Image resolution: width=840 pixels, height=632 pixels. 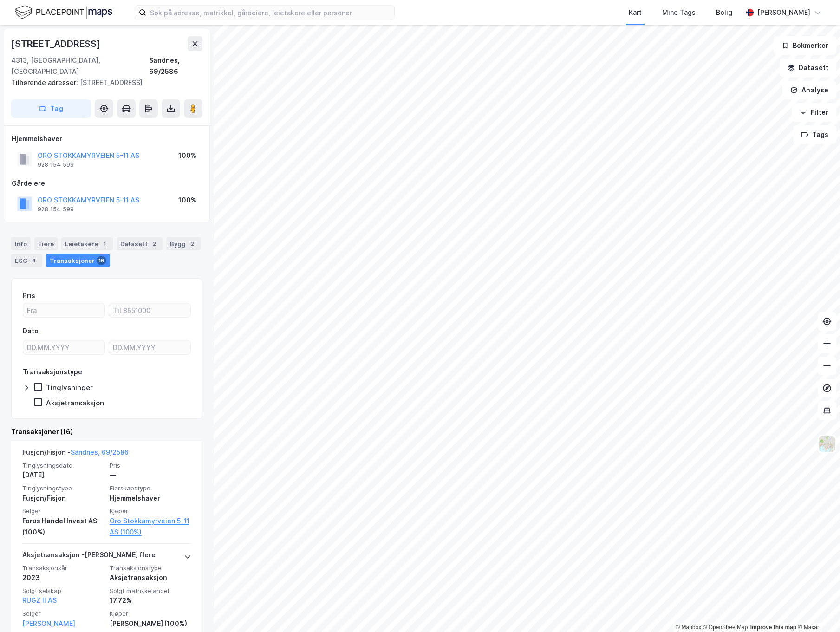 I want to click on div: 2023, so click(x=63, y=578).